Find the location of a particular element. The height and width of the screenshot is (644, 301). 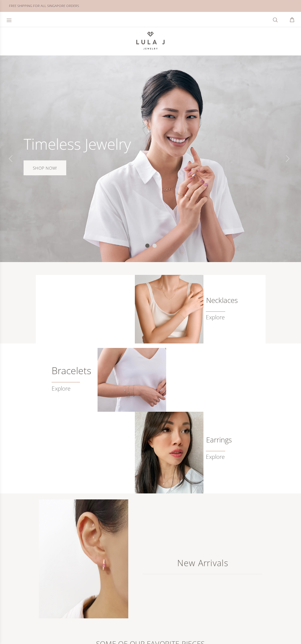

div: FREE SHIPPING FOR ALL SINGAPORE ORDERS is located at coordinates (44, 6).